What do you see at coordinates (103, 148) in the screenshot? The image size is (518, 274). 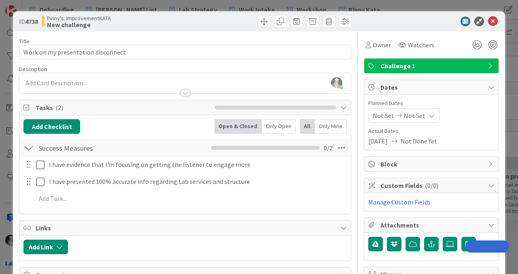 I see `input: Add Checklist...` at bounding box center [103, 148].